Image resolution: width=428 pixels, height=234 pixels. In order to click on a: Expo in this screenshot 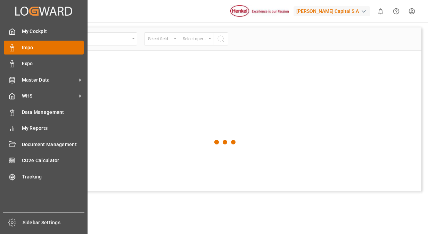, I will do `click(44, 64)`.